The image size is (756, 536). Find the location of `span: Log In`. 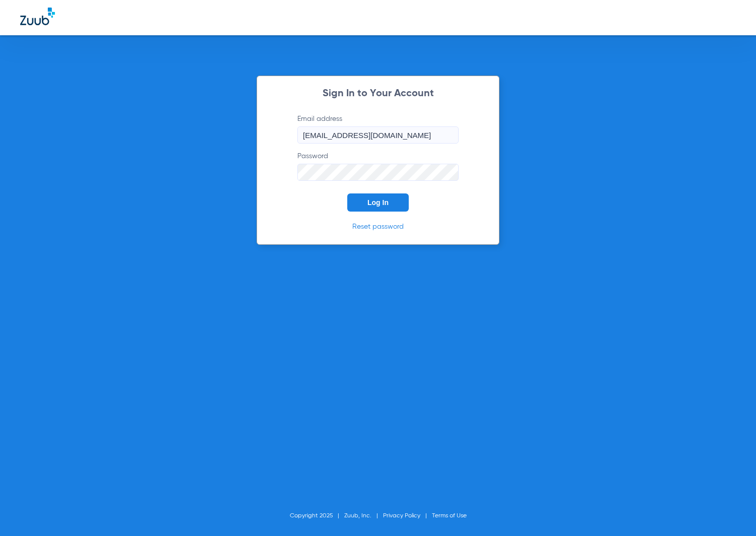

span: Log In is located at coordinates (378, 202).